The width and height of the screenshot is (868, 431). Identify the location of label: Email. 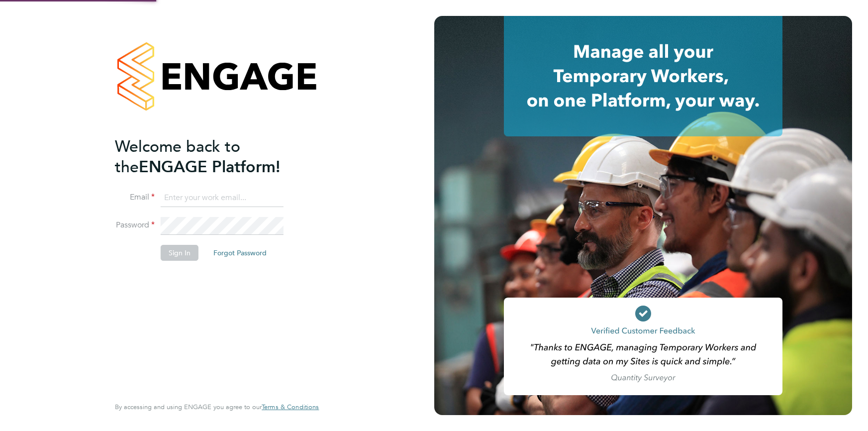
(135, 197).